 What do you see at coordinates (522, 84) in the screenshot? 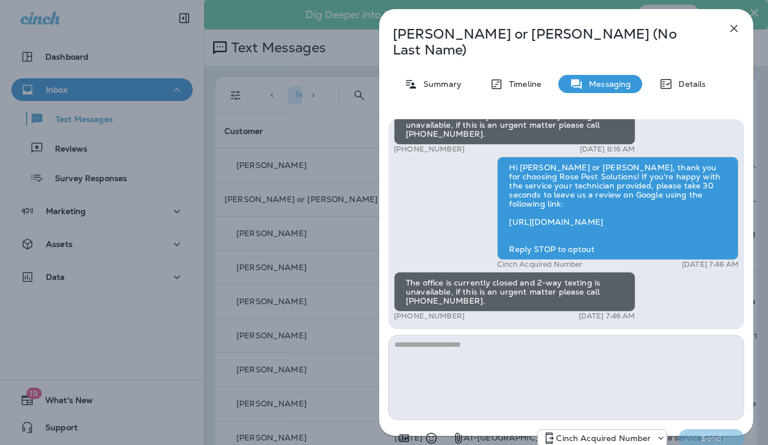
I see `p: Timeline` at bounding box center [522, 84].